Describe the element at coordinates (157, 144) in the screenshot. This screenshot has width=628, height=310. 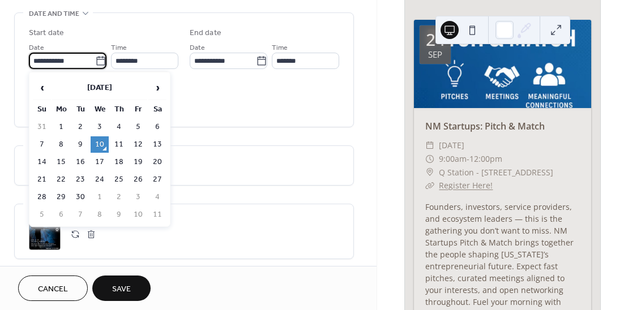
I see `td: 13` at that location.